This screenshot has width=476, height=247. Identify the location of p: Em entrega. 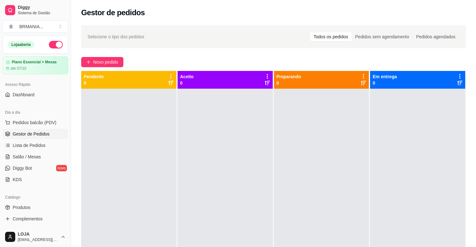
(385, 77).